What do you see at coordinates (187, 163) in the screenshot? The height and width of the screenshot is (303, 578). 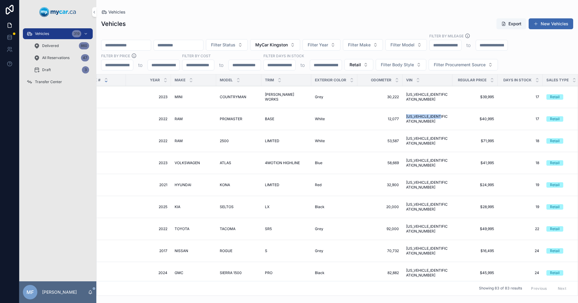 I see `span: VOLKSWAGEN` at bounding box center [187, 163].